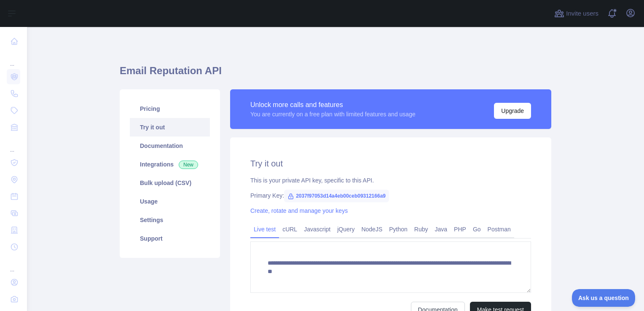 This screenshot has width=644, height=311. What do you see at coordinates (346, 229) in the screenshot?
I see `a: jQuery` at bounding box center [346, 229].